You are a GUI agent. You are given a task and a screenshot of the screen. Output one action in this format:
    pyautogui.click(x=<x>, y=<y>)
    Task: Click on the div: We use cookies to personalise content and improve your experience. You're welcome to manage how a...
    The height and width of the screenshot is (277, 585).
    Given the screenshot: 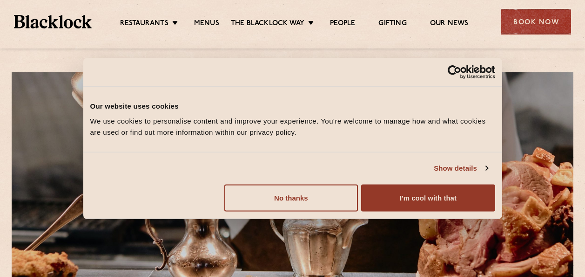 What is the action you would take?
    pyautogui.click(x=293, y=126)
    